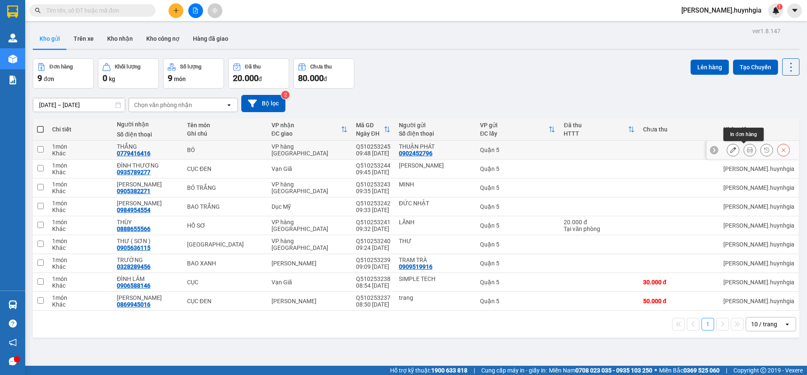 This screenshot has height=375, width=807. What do you see at coordinates (134, 210) in the screenshot?
I see `div: 0984954554` at bounding box center [134, 210].